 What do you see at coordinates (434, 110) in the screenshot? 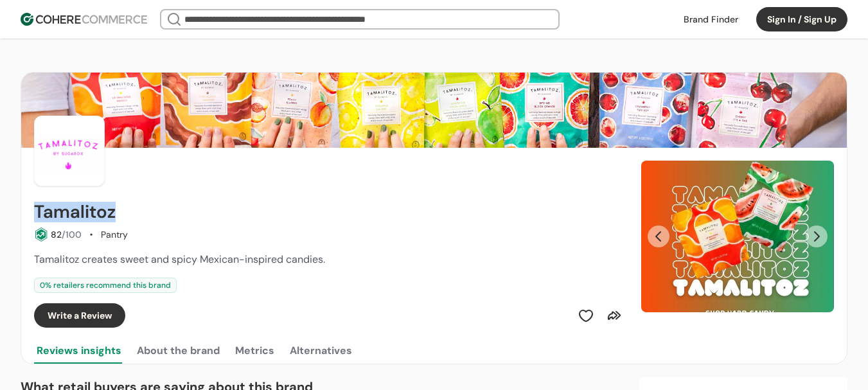
I see `img: Brand cover image` at bounding box center [434, 110].